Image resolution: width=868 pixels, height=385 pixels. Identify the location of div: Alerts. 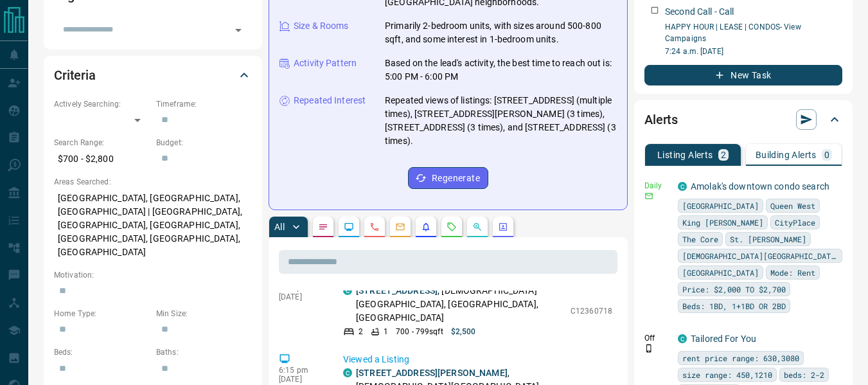
(743, 119).